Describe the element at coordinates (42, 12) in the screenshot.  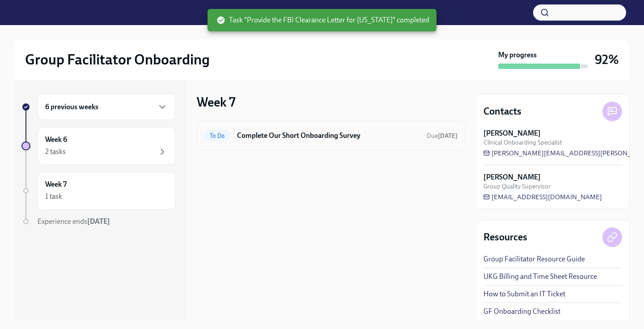
I see `img: CharlieHealth` at that location.